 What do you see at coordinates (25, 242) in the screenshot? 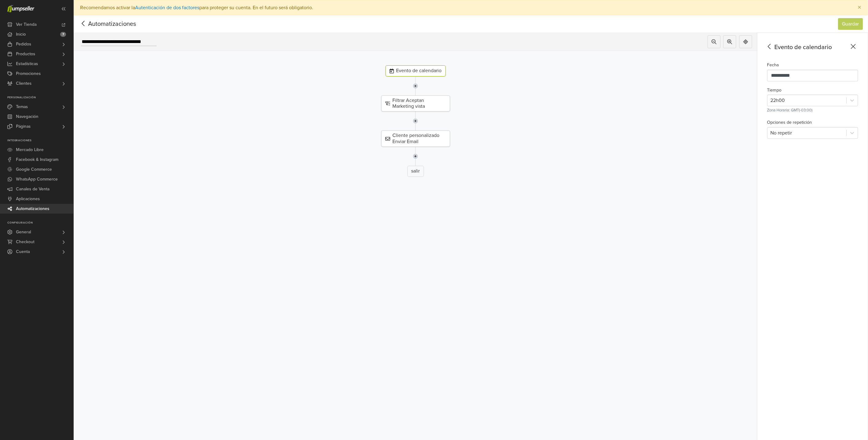
I see `span: Checkout` at bounding box center [25, 242].